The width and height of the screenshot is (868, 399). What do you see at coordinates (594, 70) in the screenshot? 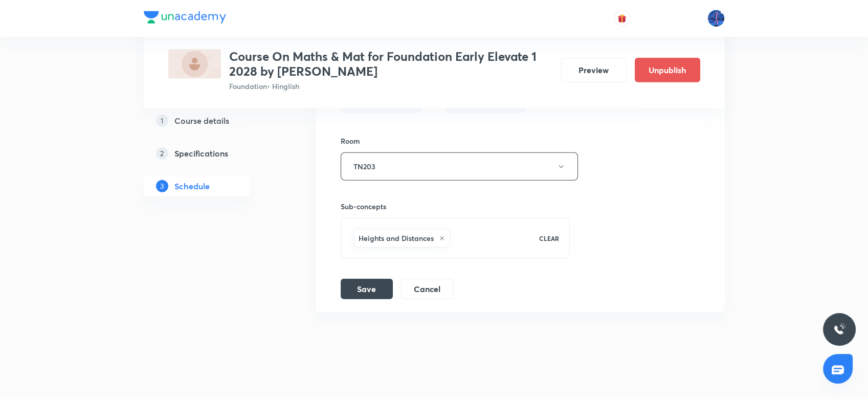
I see `button: Preview` at bounding box center [594, 70].